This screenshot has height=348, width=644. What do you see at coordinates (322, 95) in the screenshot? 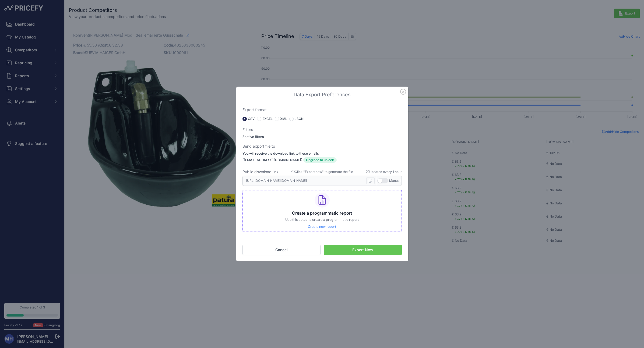
I see `h3: Data Export Preferences` at bounding box center [322, 95].